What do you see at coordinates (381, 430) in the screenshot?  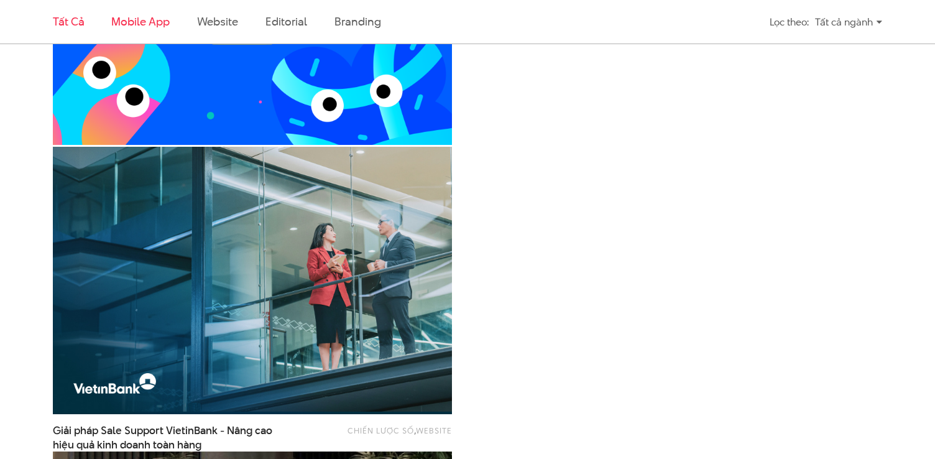 I see `a: Chiến lược số` at bounding box center [381, 430].